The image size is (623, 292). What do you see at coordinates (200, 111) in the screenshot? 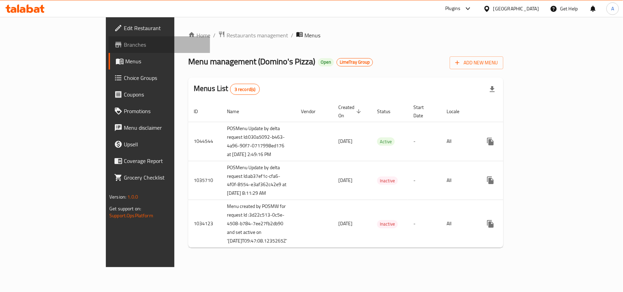
I see `span: ID` at bounding box center [200, 111].